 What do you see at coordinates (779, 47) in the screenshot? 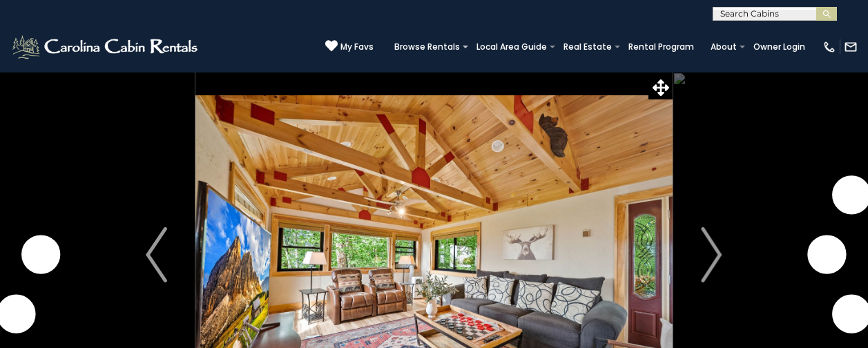
I see `a: Owner Login` at bounding box center [779, 47].